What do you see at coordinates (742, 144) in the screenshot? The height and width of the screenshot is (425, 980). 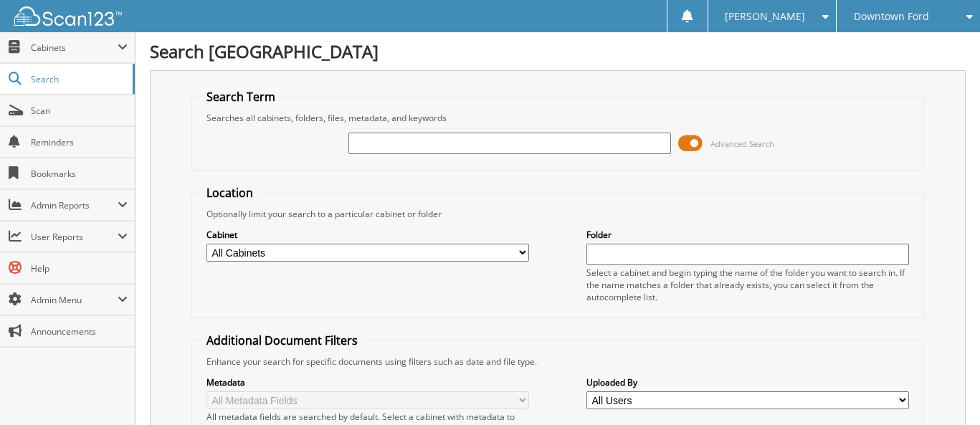 I see `span: Advanced Search` at bounding box center [742, 144].